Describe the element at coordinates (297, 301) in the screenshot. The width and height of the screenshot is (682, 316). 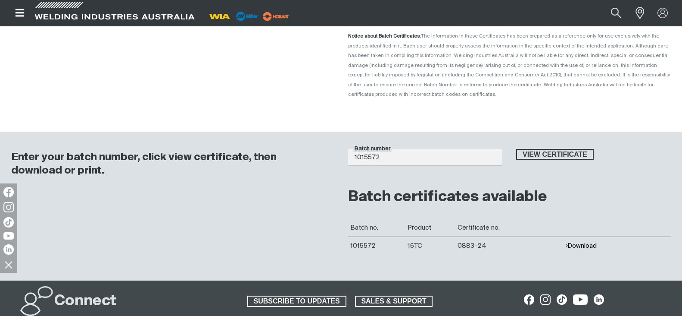
I see `span: SUBSCRIBE TO UPDATES` at that location.